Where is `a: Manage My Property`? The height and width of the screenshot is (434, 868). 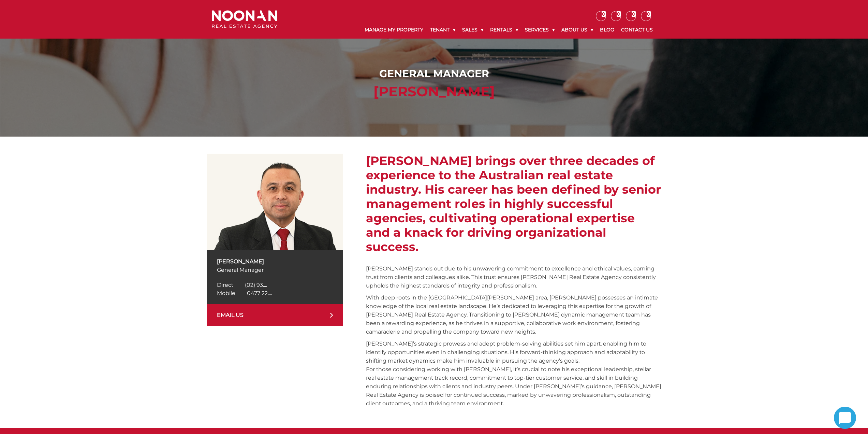
a: Manage My Property is located at coordinates (394, 30).